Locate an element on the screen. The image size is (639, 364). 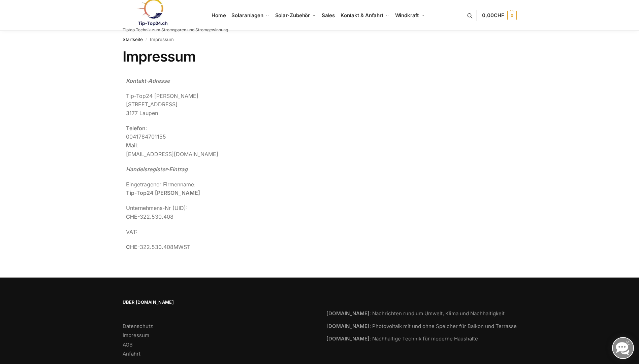
em: Kontakt-Adresse is located at coordinates (148, 81).